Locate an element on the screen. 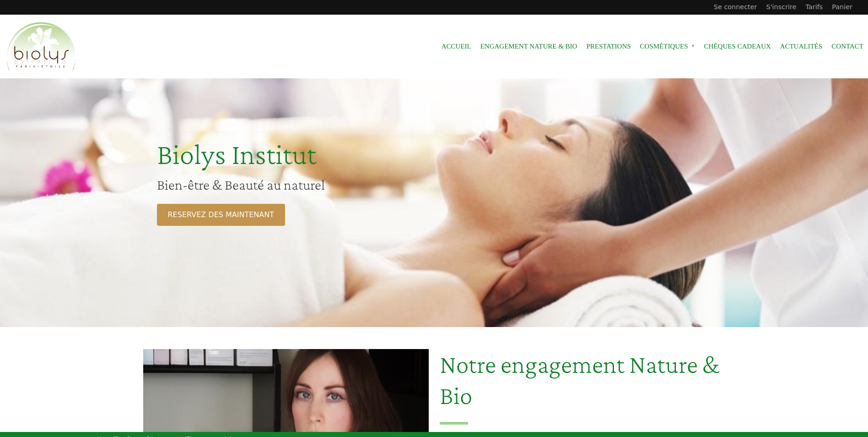  a: Contact is located at coordinates (847, 46).